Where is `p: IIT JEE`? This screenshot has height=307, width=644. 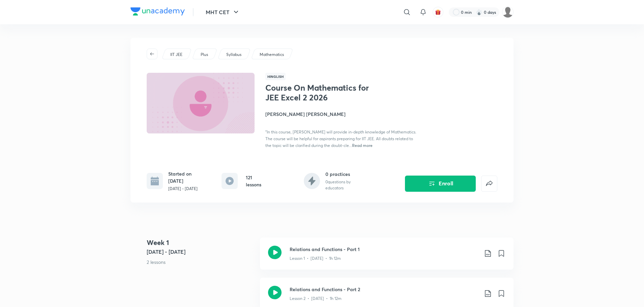
p: IIT JEE is located at coordinates (176, 54).